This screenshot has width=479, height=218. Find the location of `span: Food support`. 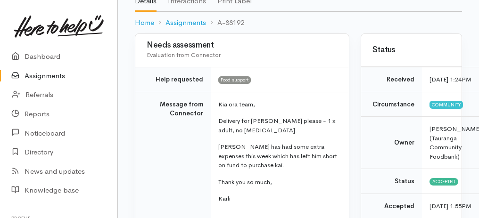

span: Food support is located at coordinates (234, 80).